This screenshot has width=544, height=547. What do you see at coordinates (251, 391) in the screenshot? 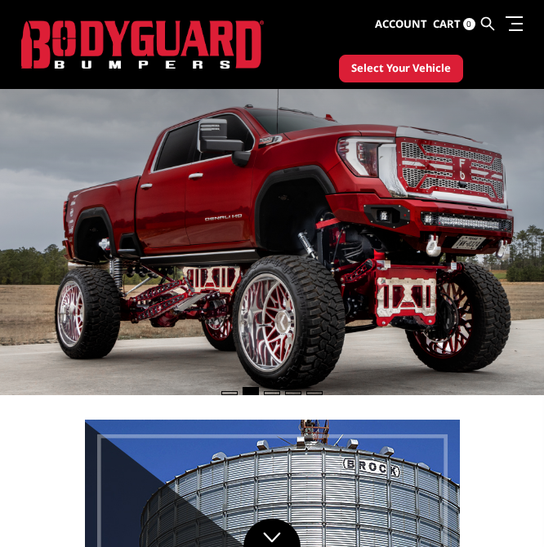
I see `button: 2 of 5` at bounding box center [251, 391].